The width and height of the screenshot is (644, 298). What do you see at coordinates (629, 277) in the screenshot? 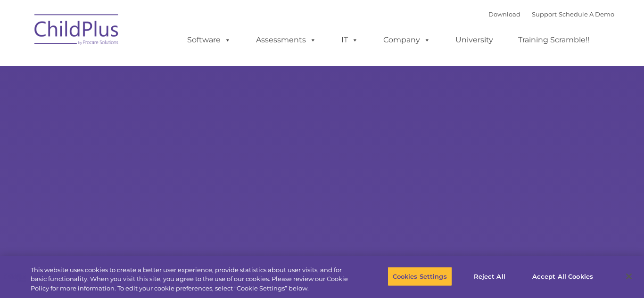
I see `button: Close` at bounding box center [629, 277].